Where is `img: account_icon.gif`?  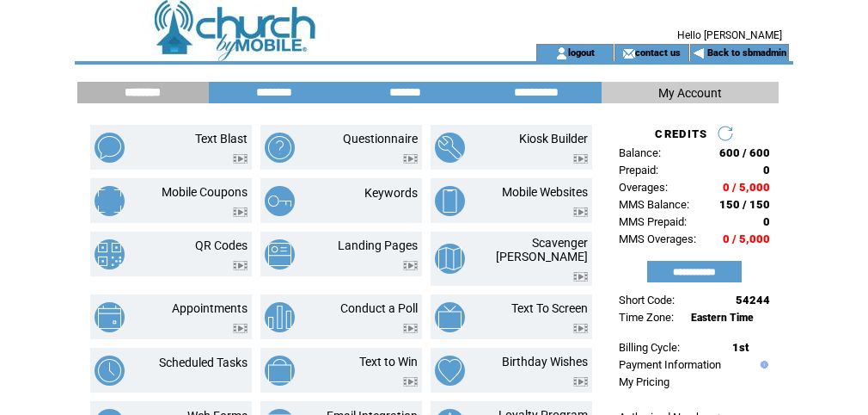 img: account_icon.gif is located at coordinates (561, 53).